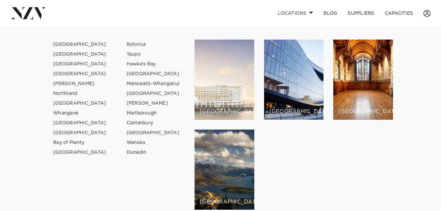 This screenshot has width=441, height=211. I want to click on a: BLOG, so click(331, 13).